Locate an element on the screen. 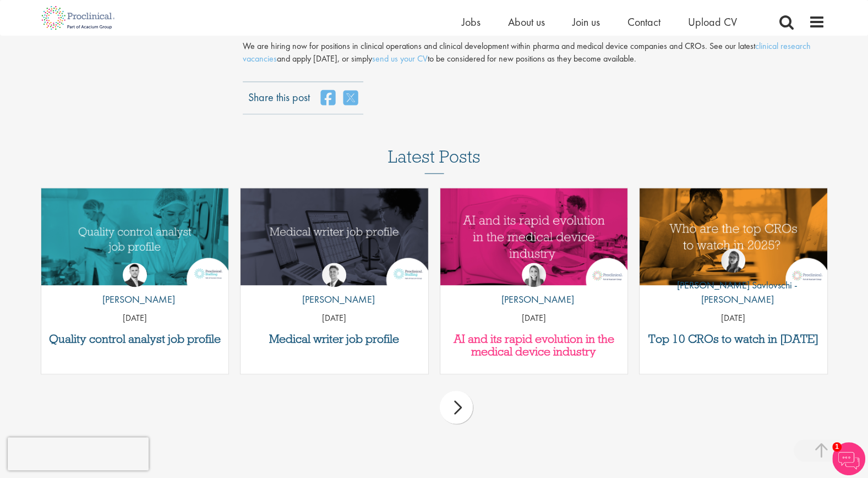  h3: Quality control analyst job profile is located at coordinates (135, 338).